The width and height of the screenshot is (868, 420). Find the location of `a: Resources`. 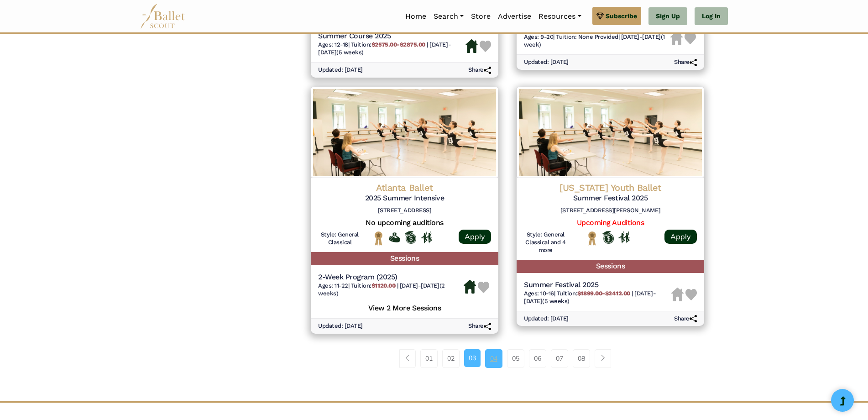

a: Resources is located at coordinates (559, 16).